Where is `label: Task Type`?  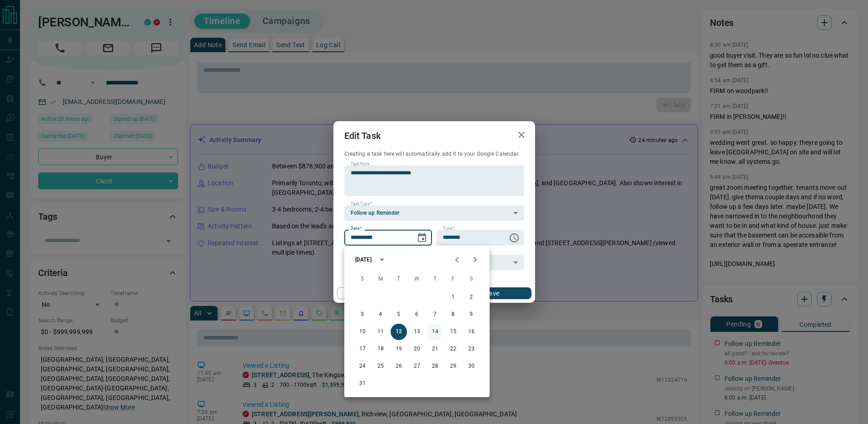 label: Task Type is located at coordinates (361, 204).